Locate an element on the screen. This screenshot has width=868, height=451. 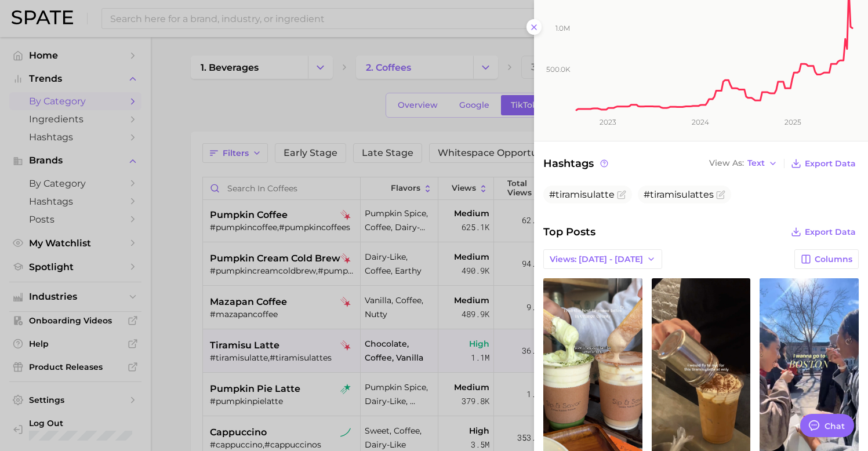
span: Top Posts is located at coordinates (569, 232).